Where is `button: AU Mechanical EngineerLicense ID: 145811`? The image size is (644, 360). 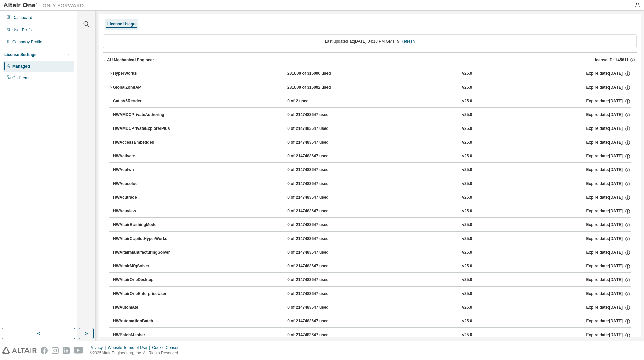 button: AU Mechanical EngineerLicense ID: 145811 is located at coordinates (370, 60).